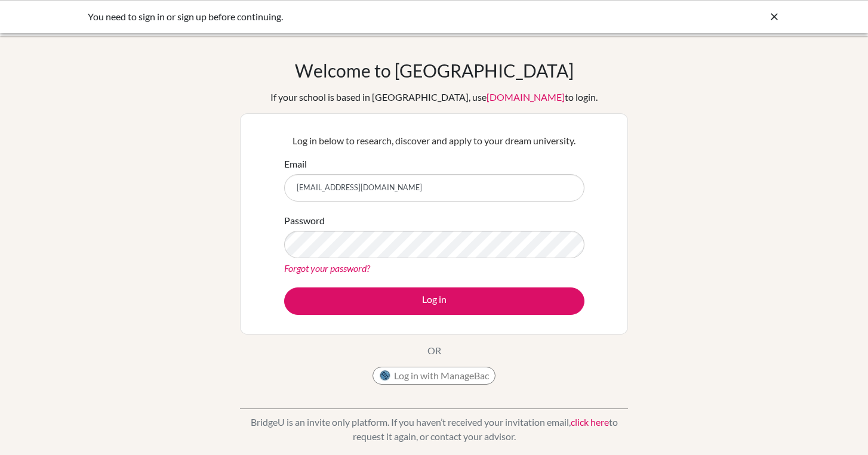  I want to click on div: You need to sign in or sign up before continuing., so click(345, 17).